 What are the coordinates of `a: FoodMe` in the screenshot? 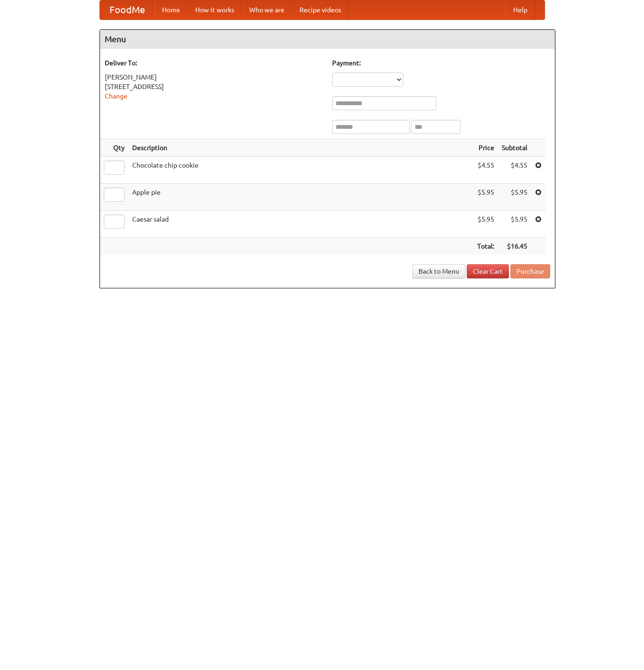 It's located at (127, 10).